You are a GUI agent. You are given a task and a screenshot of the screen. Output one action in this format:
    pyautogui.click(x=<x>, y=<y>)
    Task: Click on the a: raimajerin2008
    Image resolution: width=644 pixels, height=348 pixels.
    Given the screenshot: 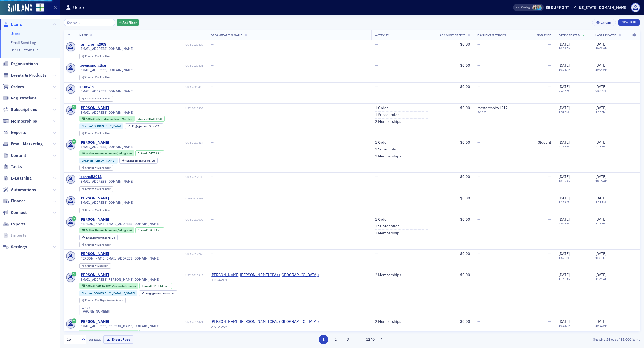 What is the action you would take?
    pyautogui.click(x=93, y=45)
    